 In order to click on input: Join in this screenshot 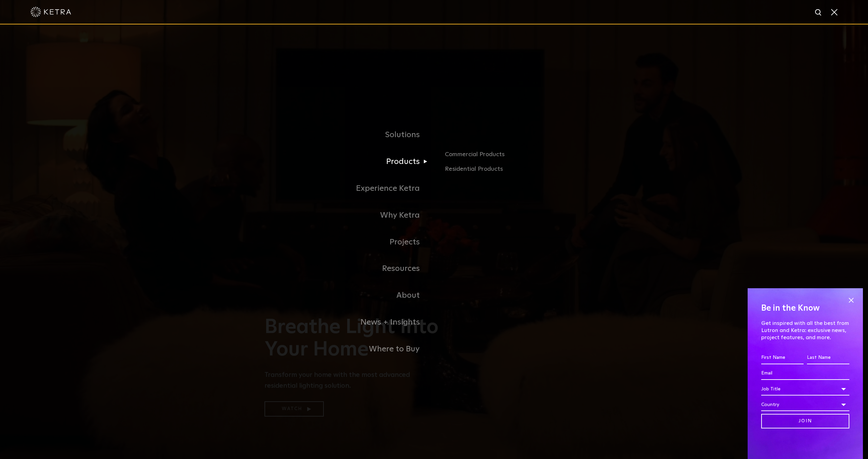, I will do `click(806, 420)`.